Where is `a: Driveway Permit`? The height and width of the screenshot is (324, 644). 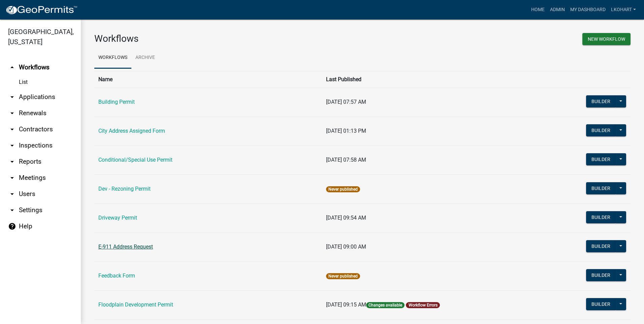
a: Driveway Permit is located at coordinates (118, 218).